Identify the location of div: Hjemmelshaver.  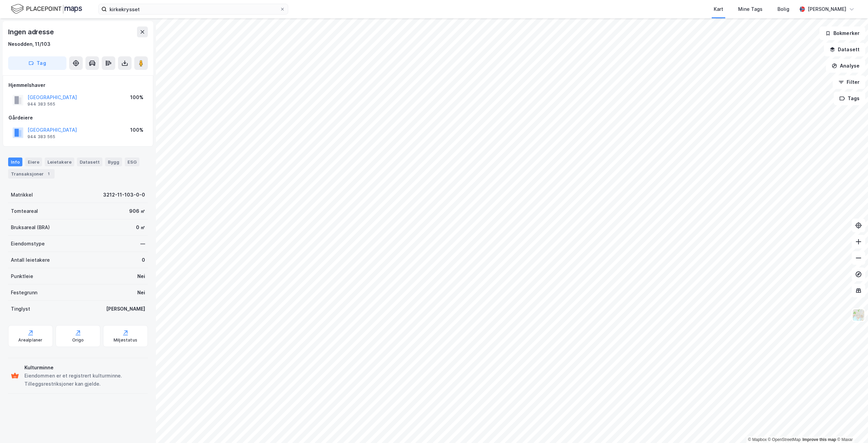
(78, 85).